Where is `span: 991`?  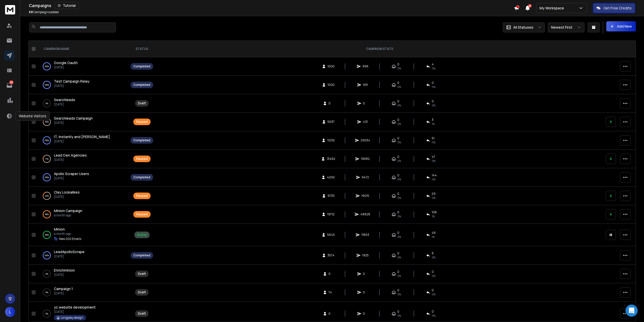
span: 991 is located at coordinates (365, 85).